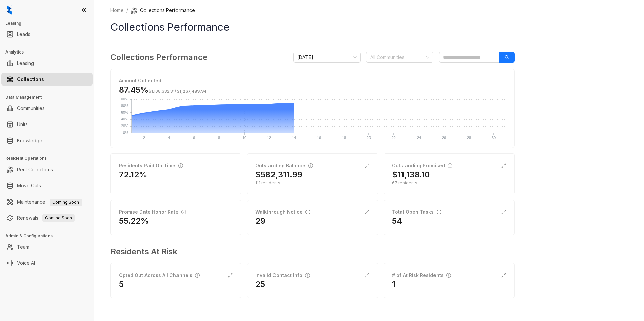 Image resolution: width=644 pixels, height=321 pixels. I want to click on li: Leasing, so click(47, 63).